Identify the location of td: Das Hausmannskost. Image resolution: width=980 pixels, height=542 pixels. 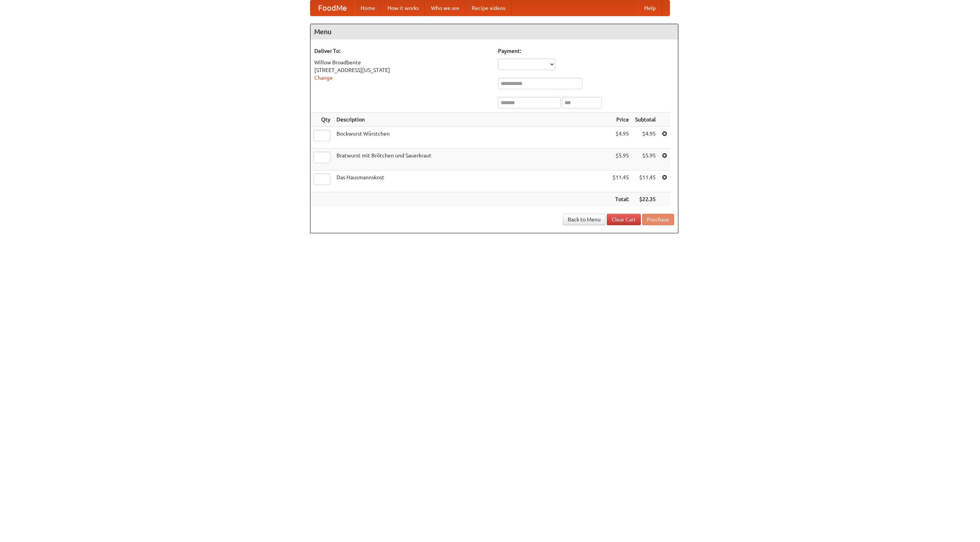
(471, 181).